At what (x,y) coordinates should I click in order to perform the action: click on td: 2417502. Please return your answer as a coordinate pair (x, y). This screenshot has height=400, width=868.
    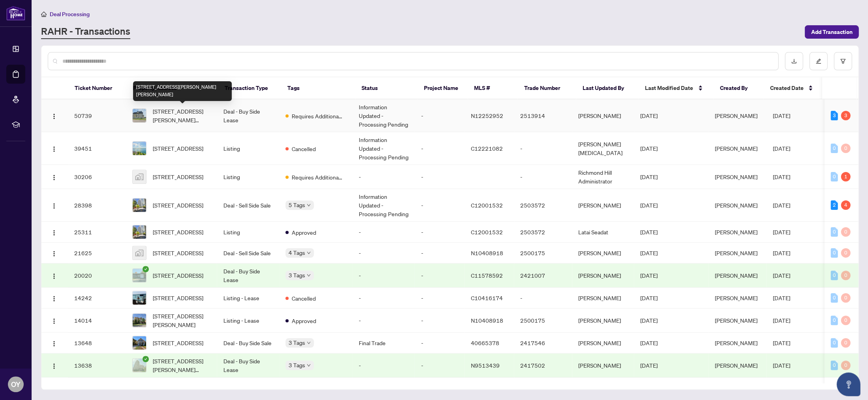
    Looking at the image, I should click on (543, 366).